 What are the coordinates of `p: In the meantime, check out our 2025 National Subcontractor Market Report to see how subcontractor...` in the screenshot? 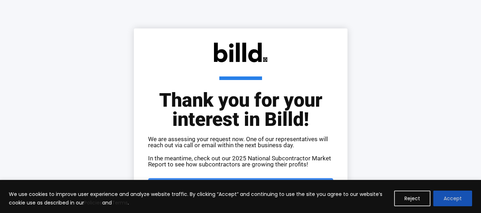 It's located at (241, 162).